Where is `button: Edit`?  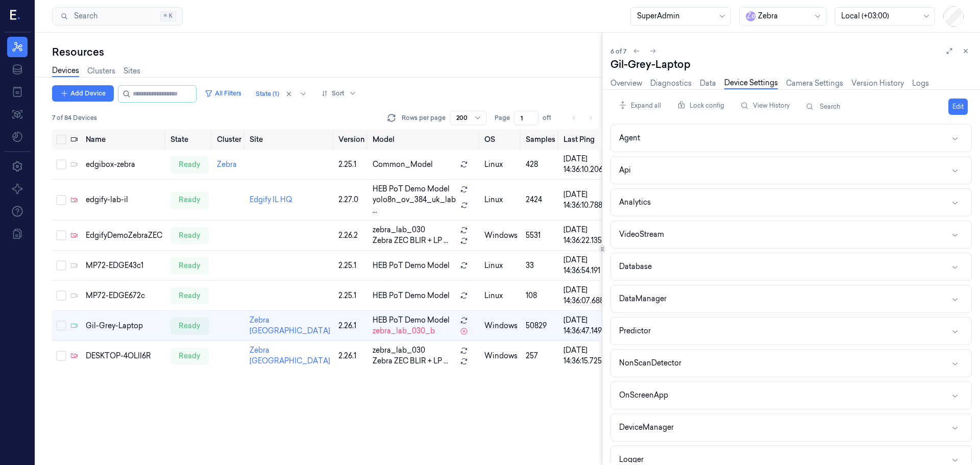
button: Edit is located at coordinates (958, 107).